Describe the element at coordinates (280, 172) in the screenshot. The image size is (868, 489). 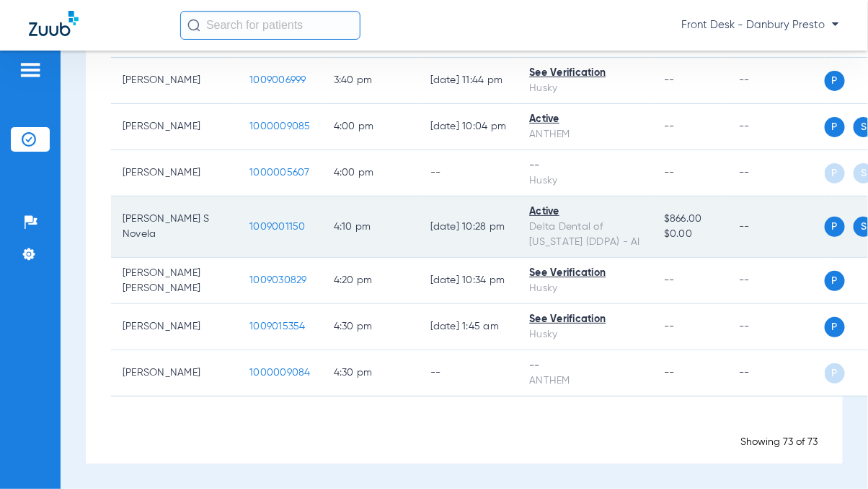
I see `span: 1000005607` at that location.